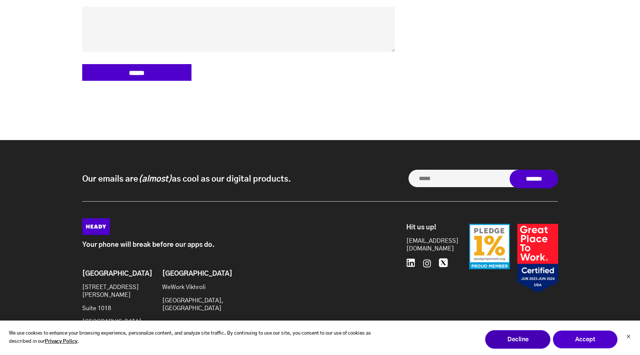 The image size is (640, 355). I want to click on h6: Hit us up!, so click(429, 228).